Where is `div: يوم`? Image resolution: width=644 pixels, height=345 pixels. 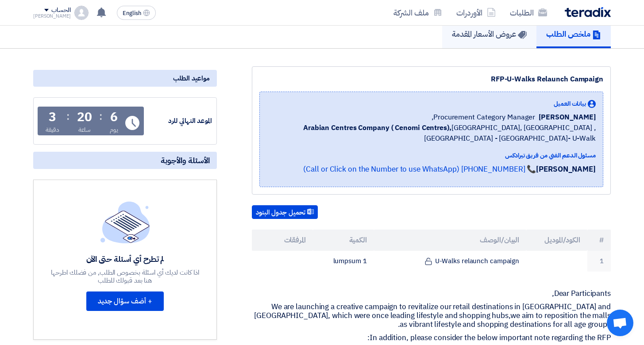
div: يوم is located at coordinates (114, 129).